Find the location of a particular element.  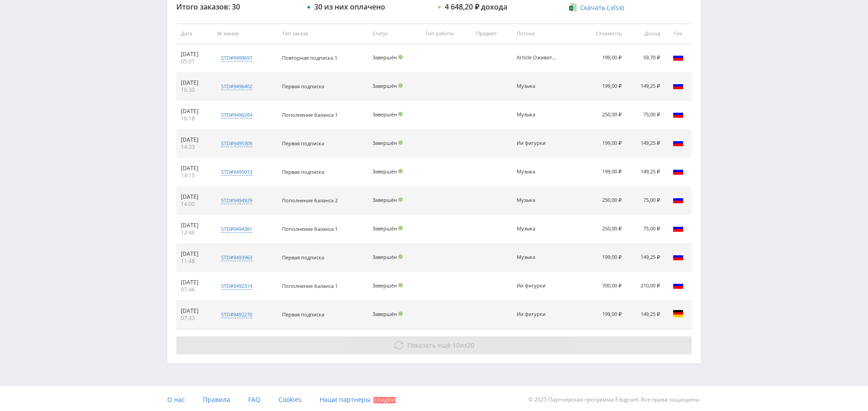

span: Показать ещё is located at coordinates (429, 345).